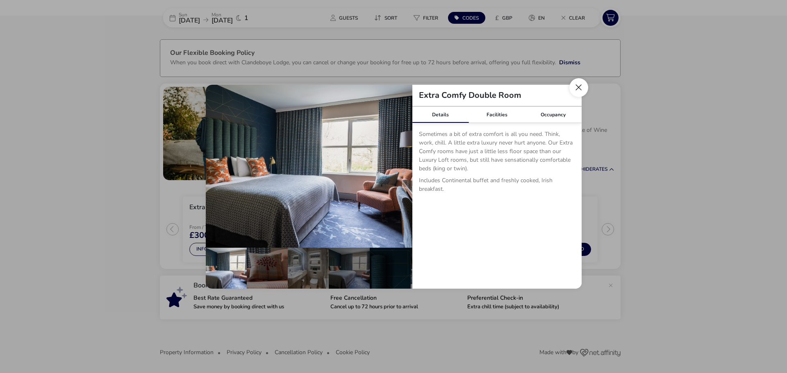 This screenshot has height=373, width=787. Describe the element at coordinates (497, 115) in the screenshot. I see `div: Facilities` at that location.